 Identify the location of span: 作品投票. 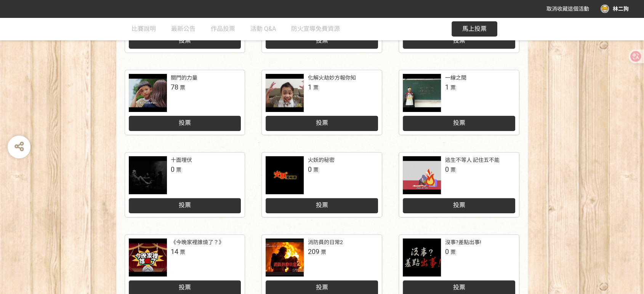
(223, 28).